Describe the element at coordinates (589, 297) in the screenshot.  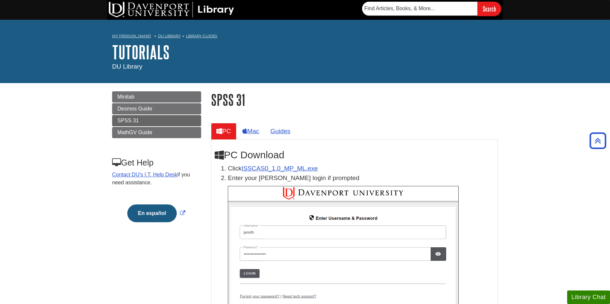
I see `button: Library Chat` at that location.